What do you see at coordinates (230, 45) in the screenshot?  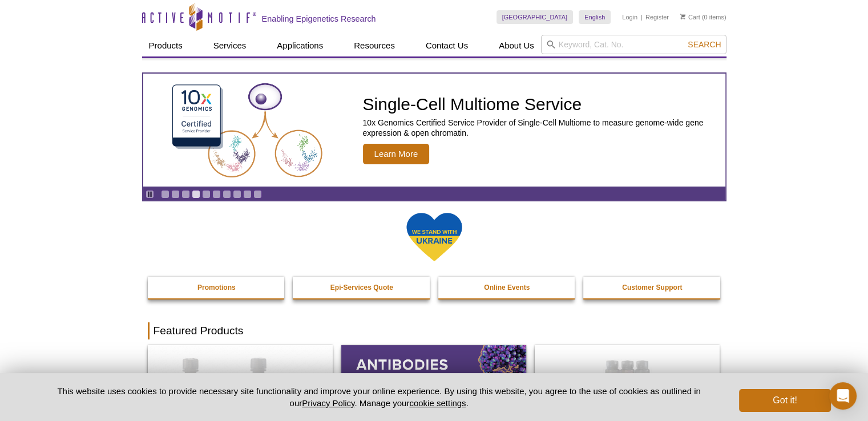 I see `a: Services` at bounding box center [230, 45].